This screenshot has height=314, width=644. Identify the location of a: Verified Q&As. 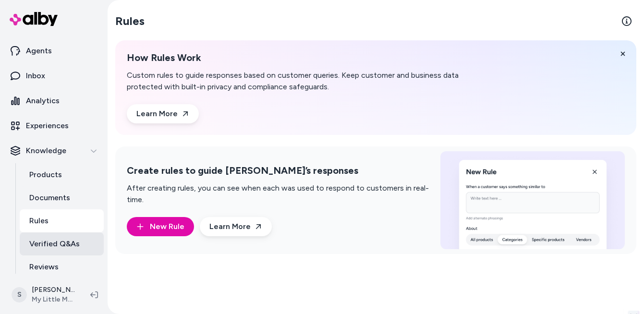
(61, 244).